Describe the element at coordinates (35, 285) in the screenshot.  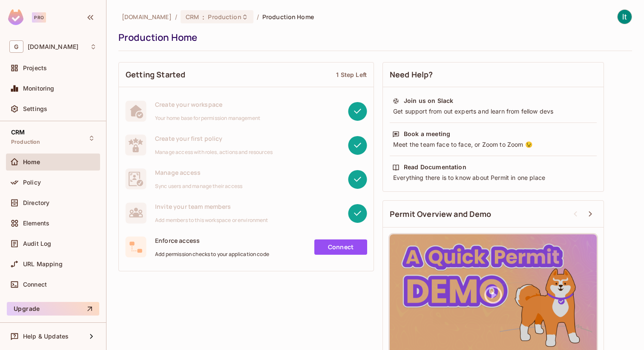
I see `span: Connect` at that location.